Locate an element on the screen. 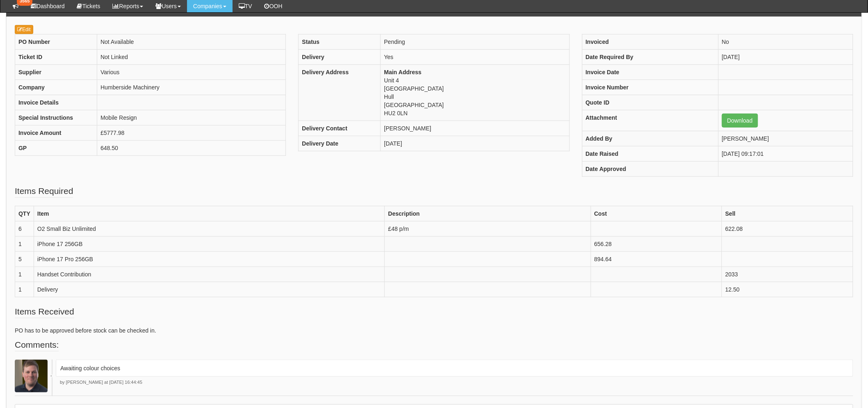 Image resolution: width=868 pixels, height=408 pixels. p: Awaiting colour choices is located at coordinates (454, 369).